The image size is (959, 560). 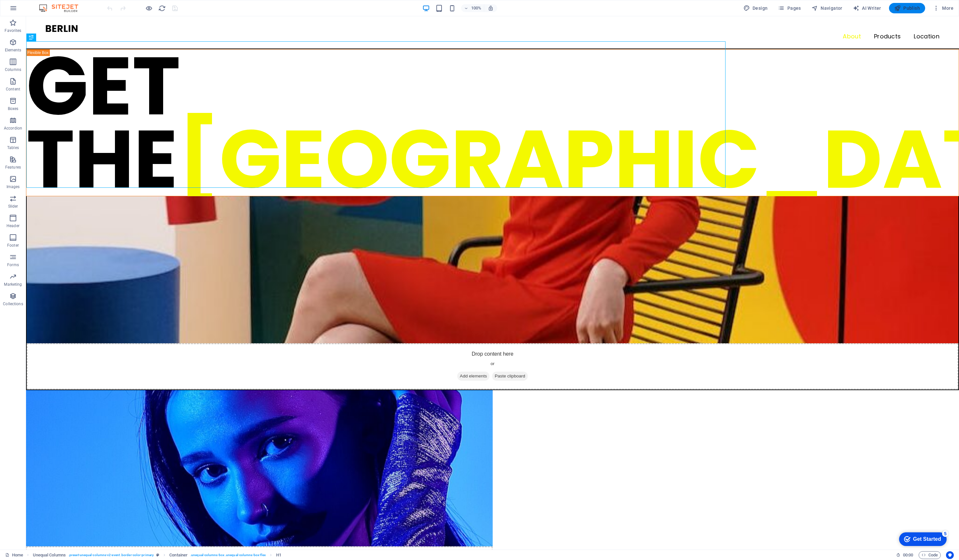 I want to click on span: Code, so click(x=929, y=555).